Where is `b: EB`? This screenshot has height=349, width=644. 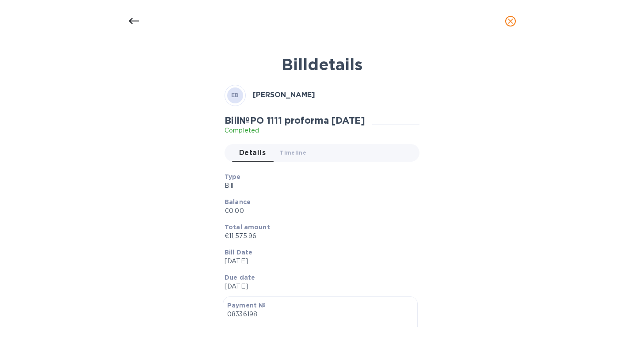 b: EB is located at coordinates (235, 95).